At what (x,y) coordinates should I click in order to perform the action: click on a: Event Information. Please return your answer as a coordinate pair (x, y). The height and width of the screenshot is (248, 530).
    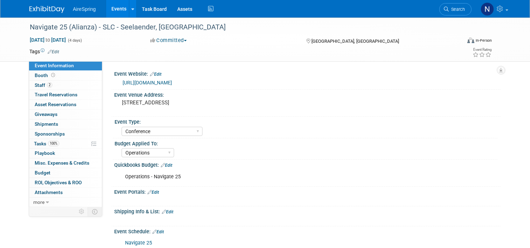
    Looking at the image, I should click on (65, 65).